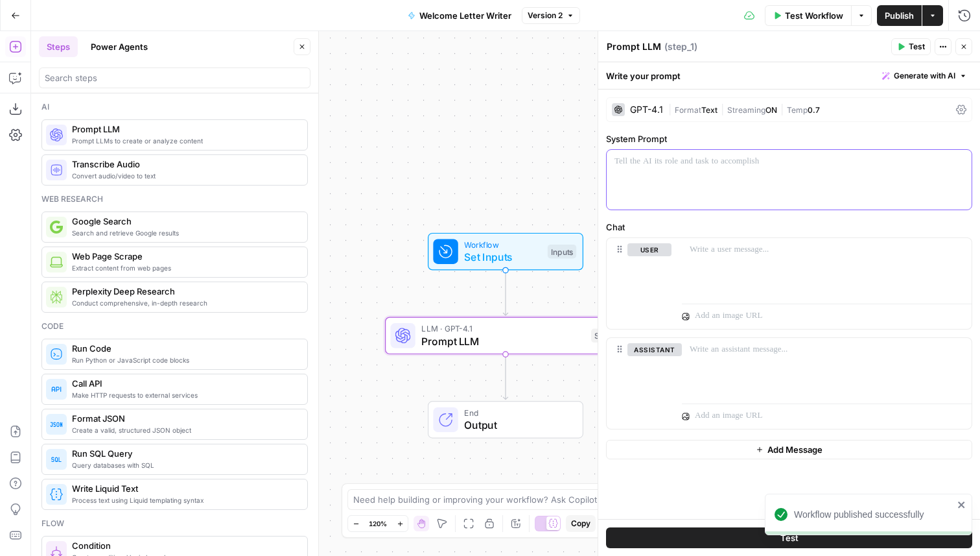  Describe the element at coordinates (184, 349) in the screenshot. I see `span: Run Code` at that location.